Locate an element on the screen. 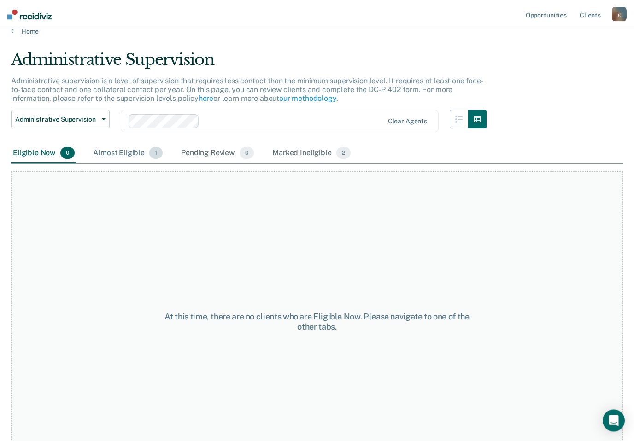 The height and width of the screenshot is (441, 634). div: At this time, there are no clients who are Eligible Now. Please navigate to one of the other tabs. is located at coordinates (317, 322).